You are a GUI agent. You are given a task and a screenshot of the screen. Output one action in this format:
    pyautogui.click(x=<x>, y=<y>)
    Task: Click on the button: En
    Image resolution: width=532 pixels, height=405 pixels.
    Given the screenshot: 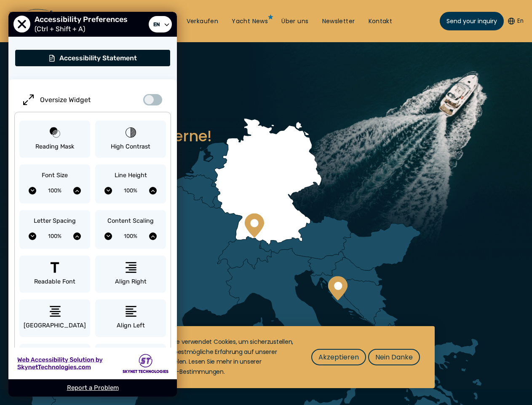 What is the action you would take?
    pyautogui.click(x=516, y=21)
    